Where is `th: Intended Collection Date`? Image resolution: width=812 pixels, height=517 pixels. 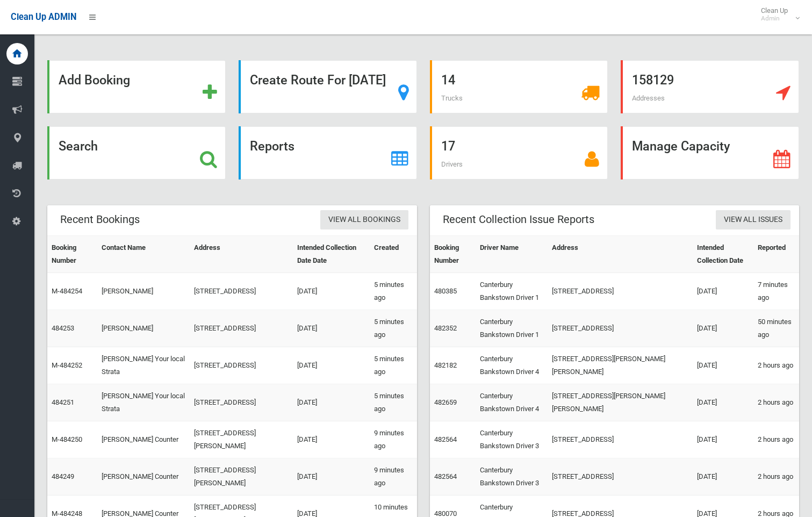 th: Intended Collection Date is located at coordinates (723, 254).